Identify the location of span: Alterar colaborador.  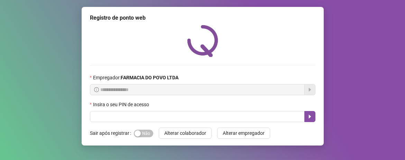
(185, 133).